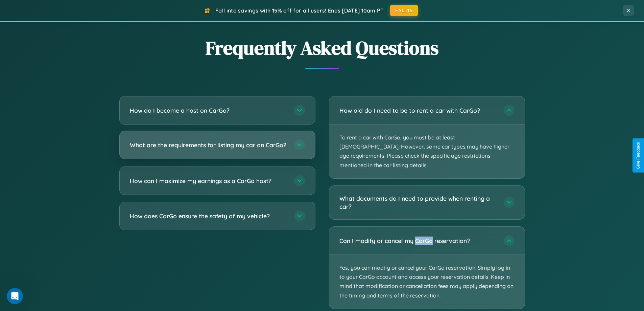 This screenshot has width=644, height=311. What do you see at coordinates (418, 111) in the screenshot?
I see `h3: How old do I need to be to rent a car with CarGo?` at bounding box center [418, 111].